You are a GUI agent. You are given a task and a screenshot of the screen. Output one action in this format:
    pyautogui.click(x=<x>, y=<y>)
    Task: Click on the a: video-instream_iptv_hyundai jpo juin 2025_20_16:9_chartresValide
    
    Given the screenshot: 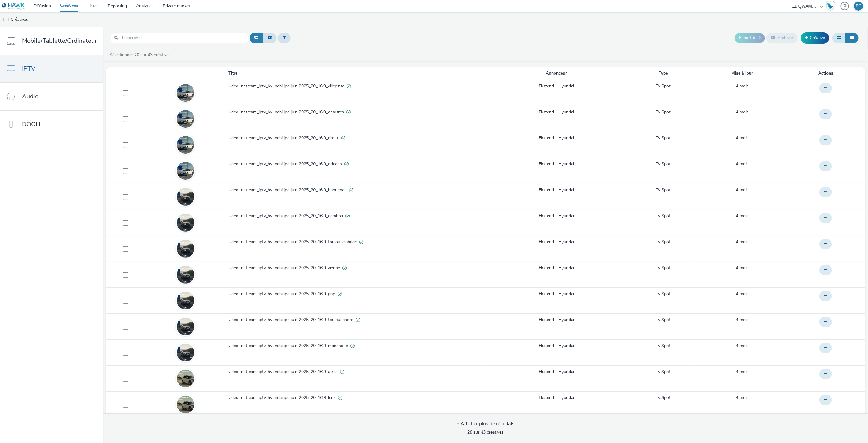 What is the action you would take?
    pyautogui.click(x=355, y=114)
    